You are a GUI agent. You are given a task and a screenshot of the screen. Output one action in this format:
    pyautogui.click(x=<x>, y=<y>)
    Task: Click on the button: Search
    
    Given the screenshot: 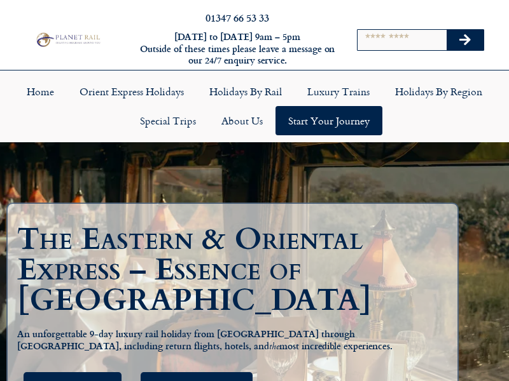 What is the action you would take?
    pyautogui.click(x=465, y=40)
    